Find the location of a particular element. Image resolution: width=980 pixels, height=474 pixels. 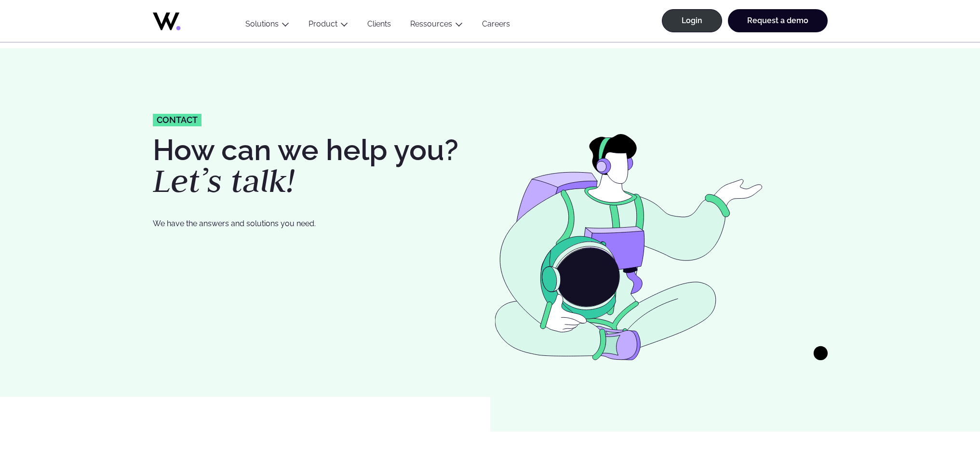

button: Product is located at coordinates (328, 26).